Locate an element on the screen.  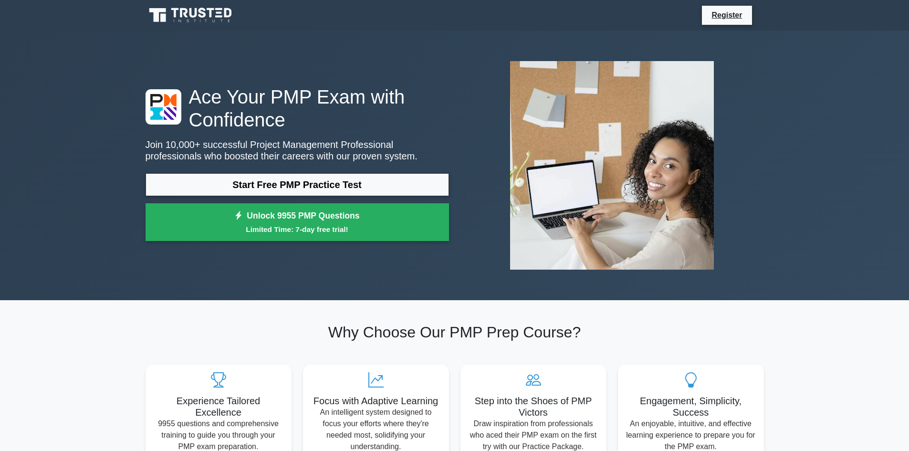
small: Limited Time: 7-day free trial! is located at coordinates (297, 229).